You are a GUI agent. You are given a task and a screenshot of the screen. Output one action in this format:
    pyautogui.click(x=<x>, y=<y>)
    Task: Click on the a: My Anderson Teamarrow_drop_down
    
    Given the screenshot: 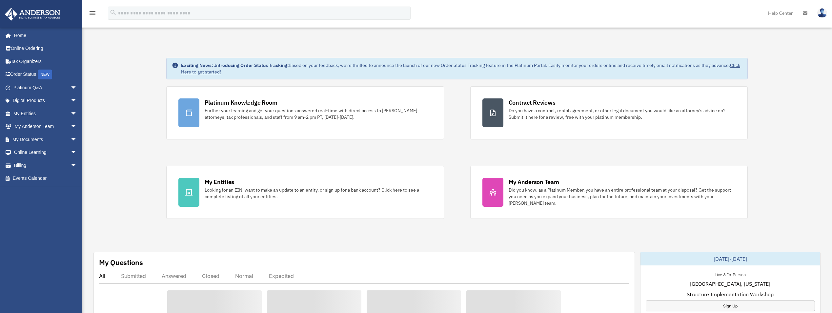 What is the action you would take?
    pyautogui.click(x=46, y=127)
    